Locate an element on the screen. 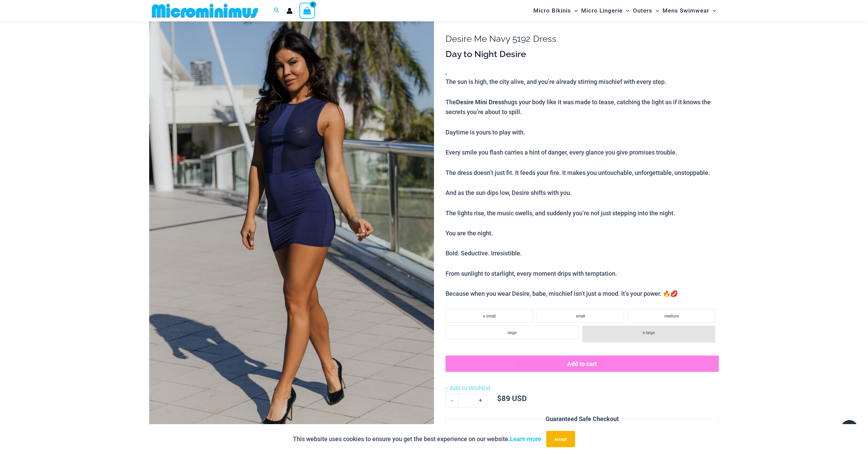 Image resolution: width=868 pixels, height=454 pixels. img: MM SHOP LOGO FLAT is located at coordinates (205, 10).